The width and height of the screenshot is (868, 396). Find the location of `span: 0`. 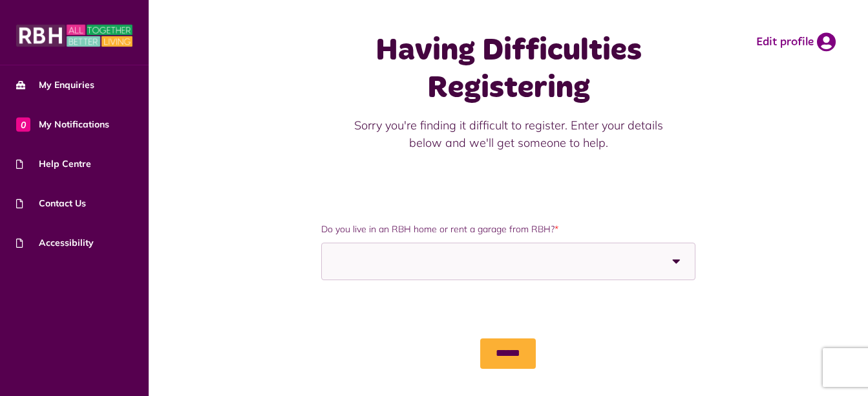

span: 0 is located at coordinates (24, 124).